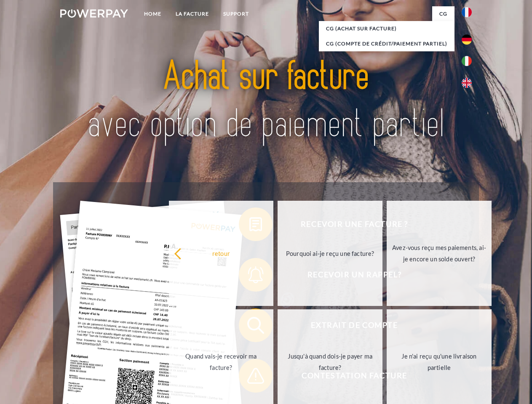 This screenshot has height=404, width=532. Describe the element at coordinates (439, 253) in the screenshot. I see `div: Avez-vous reçu mes paiements, ai-je encore un solde ouvert?` at that location.